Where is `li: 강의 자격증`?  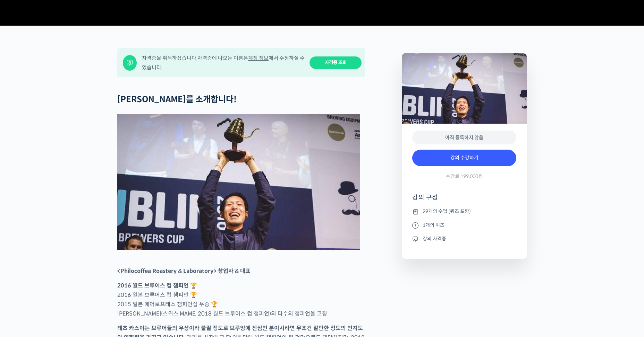 li: 강의 자격증 is located at coordinates (464, 238).